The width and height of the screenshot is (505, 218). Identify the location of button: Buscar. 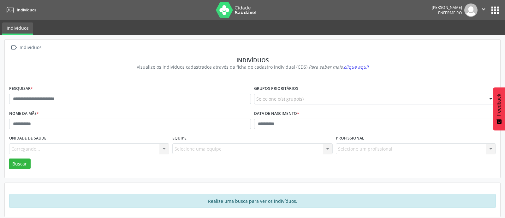
(20, 164).